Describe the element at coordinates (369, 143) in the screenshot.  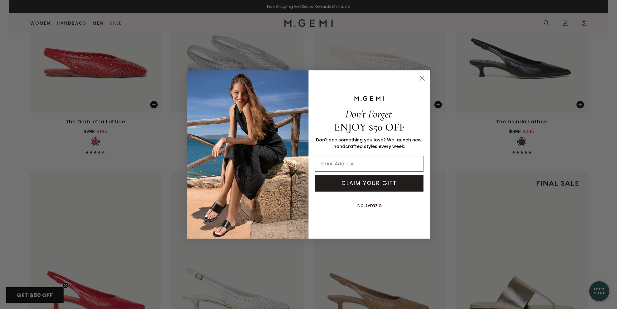
I see `span: Don’t see something you love? We launch new, handcrafted styles every week.` at that location.